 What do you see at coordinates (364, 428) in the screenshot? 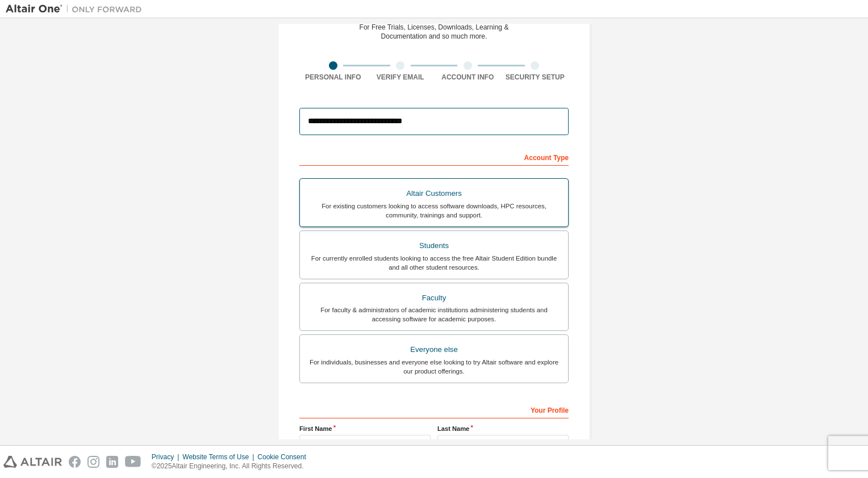
I see `label: First Name` at bounding box center [364, 428].